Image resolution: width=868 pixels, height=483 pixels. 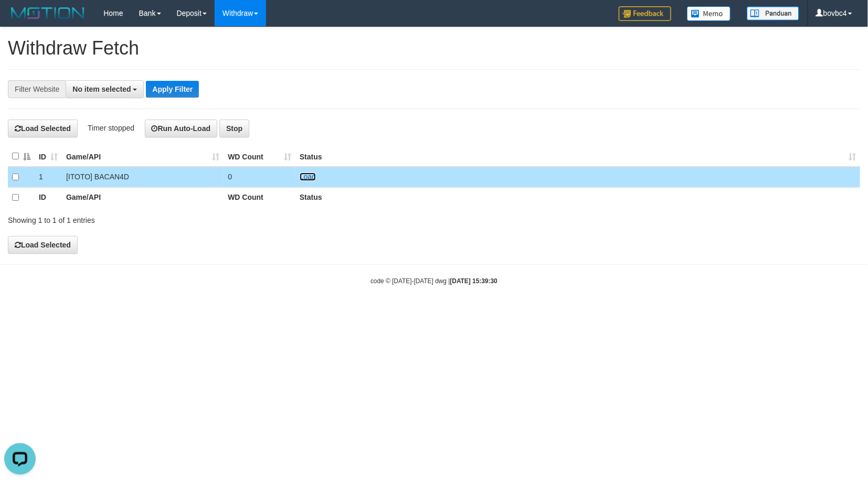 What do you see at coordinates (111, 128) in the screenshot?
I see `span: Timer stopped` at bounding box center [111, 128].